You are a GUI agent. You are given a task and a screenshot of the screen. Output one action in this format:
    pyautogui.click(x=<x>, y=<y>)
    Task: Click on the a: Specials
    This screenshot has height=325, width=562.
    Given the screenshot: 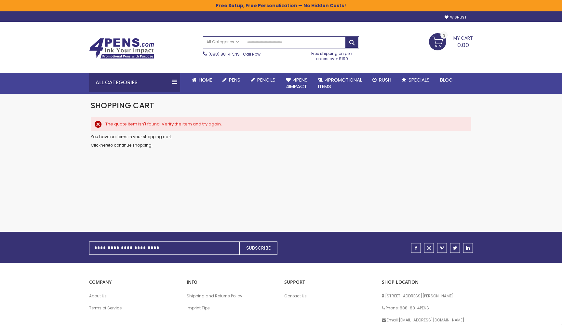 What is the action you would take?
    pyautogui.click(x=415, y=80)
    